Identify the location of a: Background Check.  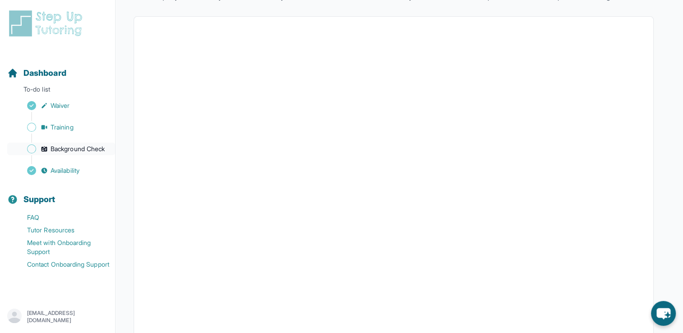
(61, 149).